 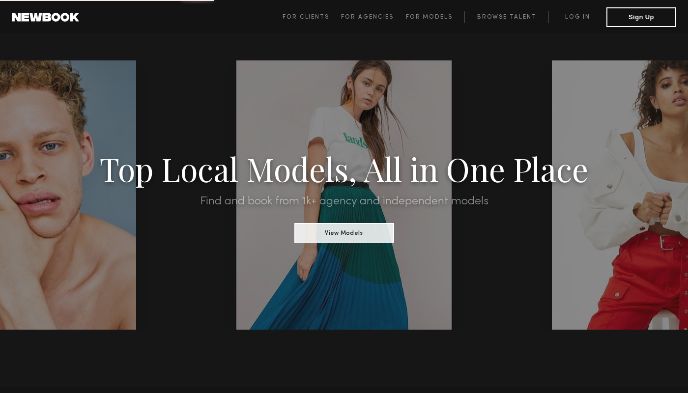 I want to click on h2: Find and book from 1k+ agency and independent models, so click(x=344, y=202).